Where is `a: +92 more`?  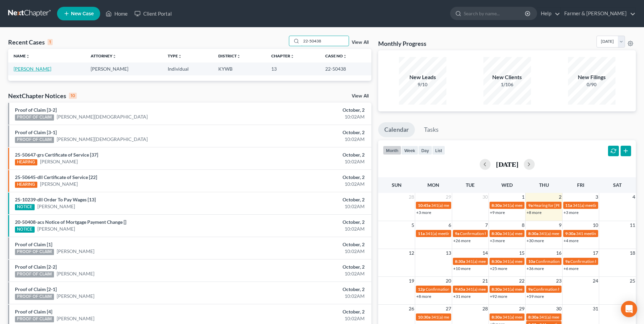
a: +92 more is located at coordinates (498, 296).